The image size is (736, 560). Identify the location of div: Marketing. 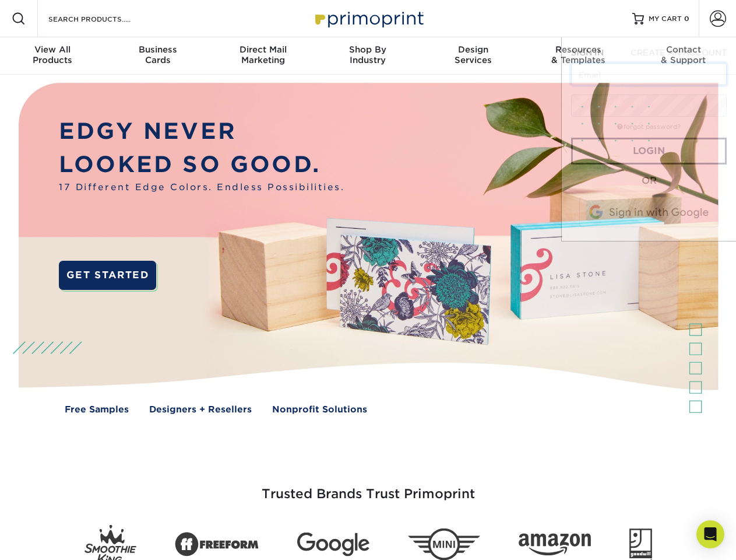
(263, 55).